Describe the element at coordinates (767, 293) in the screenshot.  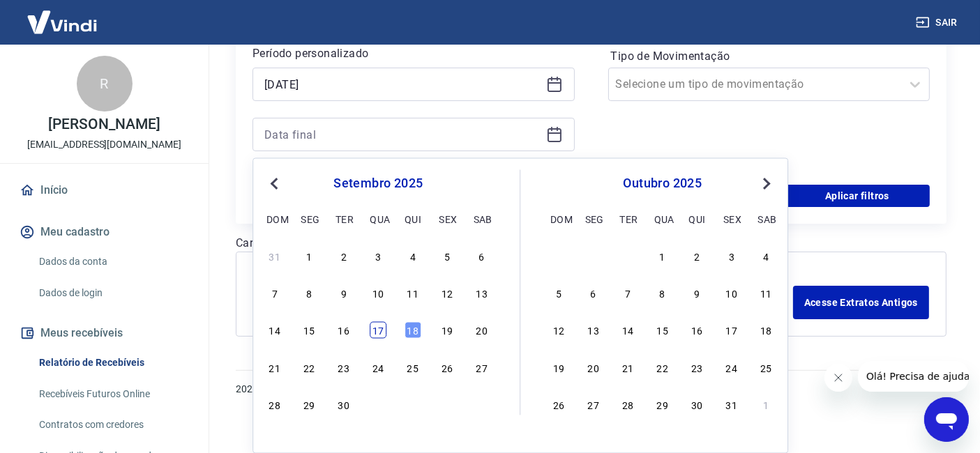
I see `div: Choose sábado, 11 de outubro de 2025` at that location.